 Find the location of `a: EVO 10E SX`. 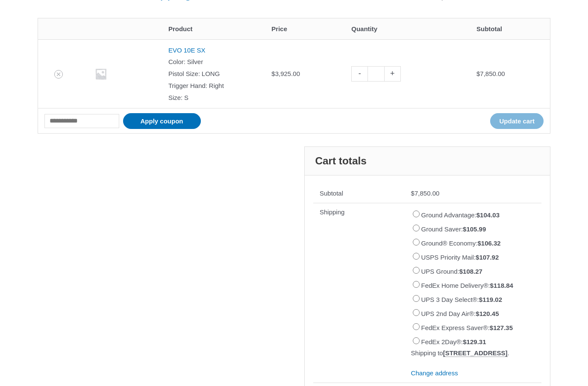

a: EVO 10E SX is located at coordinates (187, 50).